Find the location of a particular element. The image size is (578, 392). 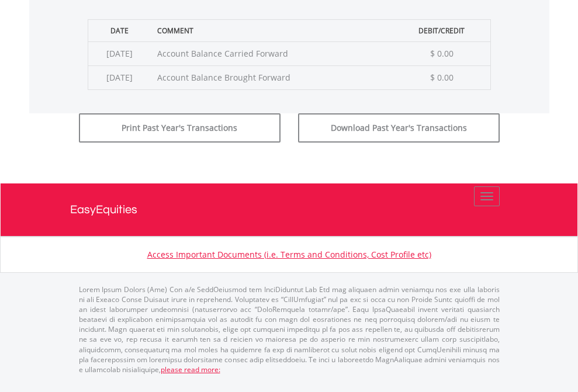

th: Debit/Credit is located at coordinates (442, 31).